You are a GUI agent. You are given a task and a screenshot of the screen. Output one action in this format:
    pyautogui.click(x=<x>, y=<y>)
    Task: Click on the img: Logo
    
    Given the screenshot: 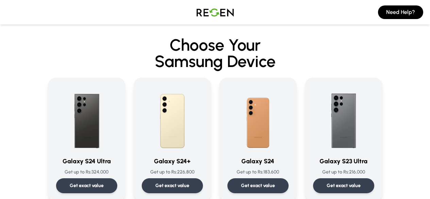 What is the action you would take?
    pyautogui.click(x=215, y=12)
    